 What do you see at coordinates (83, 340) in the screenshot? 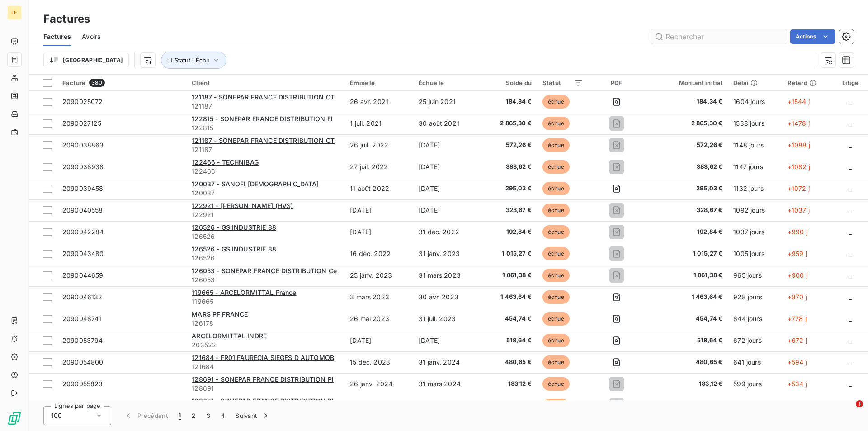
I see `span: 2090053794` at bounding box center [83, 340].